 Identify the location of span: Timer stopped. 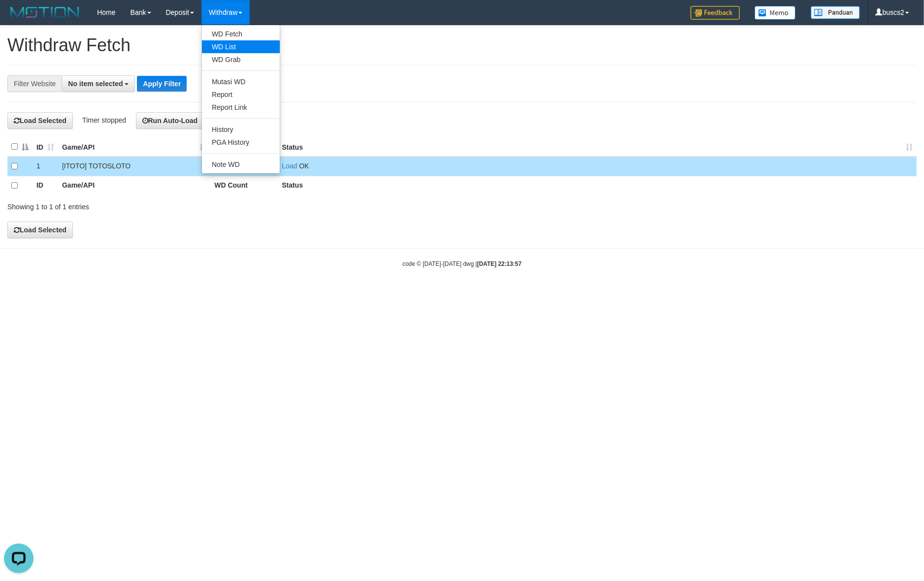
(104, 120).